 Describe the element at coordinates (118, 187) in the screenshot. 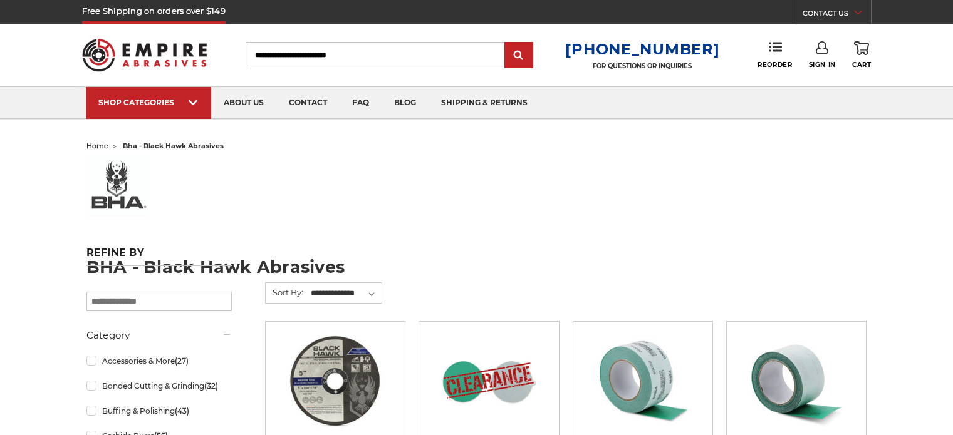

I see `img: bha%20logo_1578506219__73569.original.jpg` at that location.